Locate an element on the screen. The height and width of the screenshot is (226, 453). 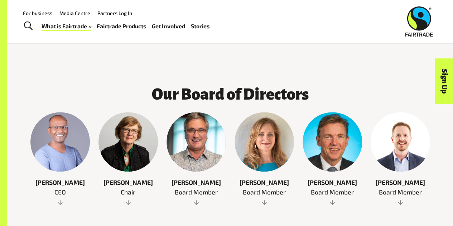
h3: Our Board of Directors is located at coordinates (230, 95).